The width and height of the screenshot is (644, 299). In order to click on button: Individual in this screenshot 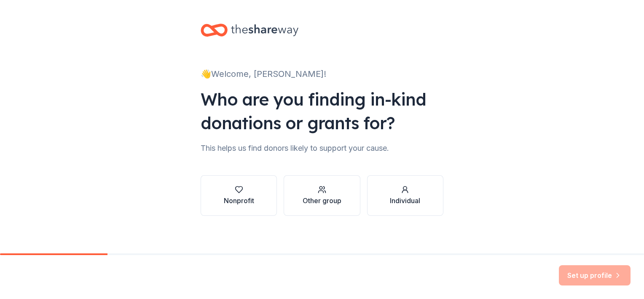, I will do `click(405, 195)`.